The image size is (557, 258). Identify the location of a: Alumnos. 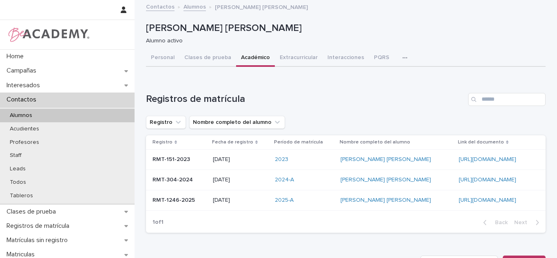
(195, 6).